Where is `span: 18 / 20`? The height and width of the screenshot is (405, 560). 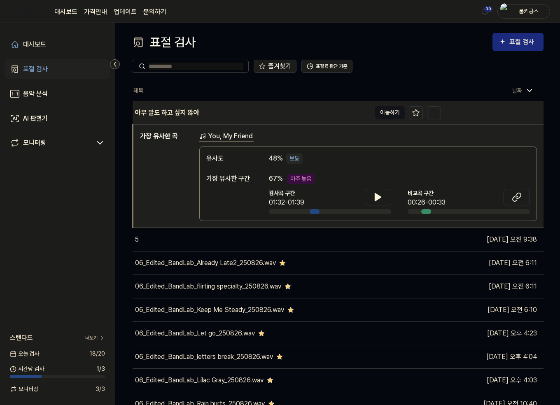 span: 18 / 20 is located at coordinates (97, 354).